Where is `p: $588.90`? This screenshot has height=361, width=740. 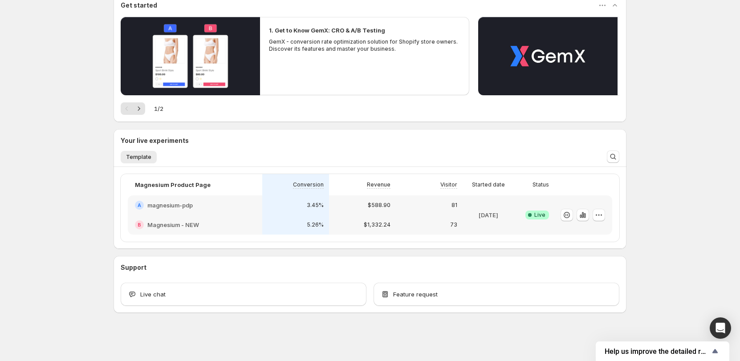
p: $588.90 is located at coordinates (379, 205).